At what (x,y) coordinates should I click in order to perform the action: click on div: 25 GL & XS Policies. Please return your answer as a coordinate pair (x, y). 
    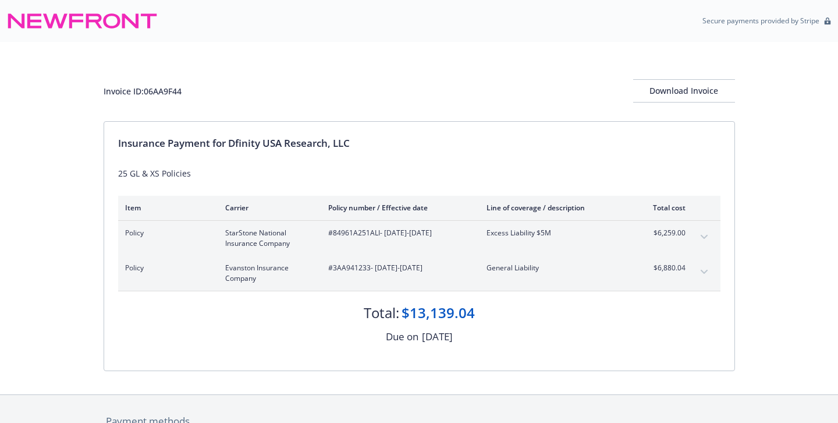
    Looking at the image, I should click on (419, 173).